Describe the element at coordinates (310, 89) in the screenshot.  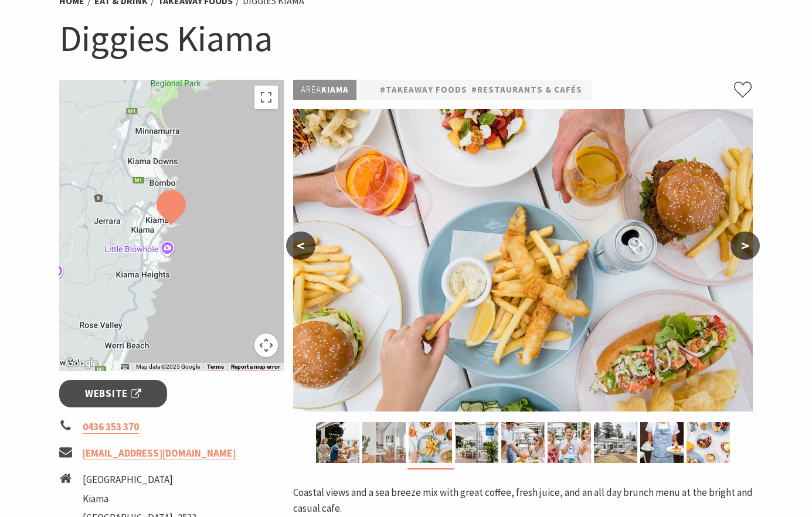
I see `span: Area` at that location.